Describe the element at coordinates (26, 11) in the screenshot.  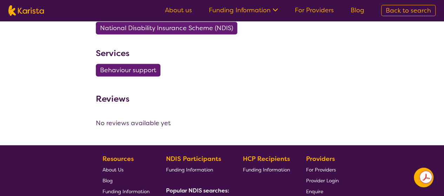
I see `img: Karista logo` at that location.